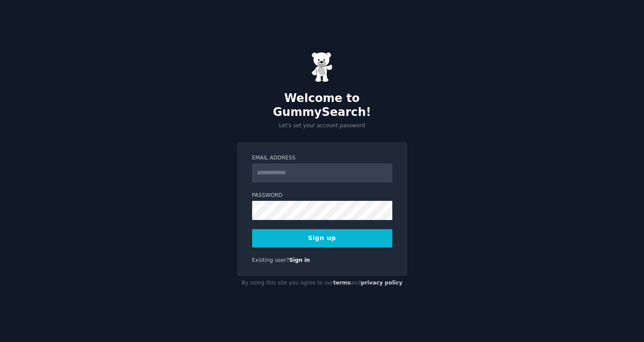  What do you see at coordinates (322, 67) in the screenshot?
I see `img: Gummy Bear` at bounding box center [322, 67].